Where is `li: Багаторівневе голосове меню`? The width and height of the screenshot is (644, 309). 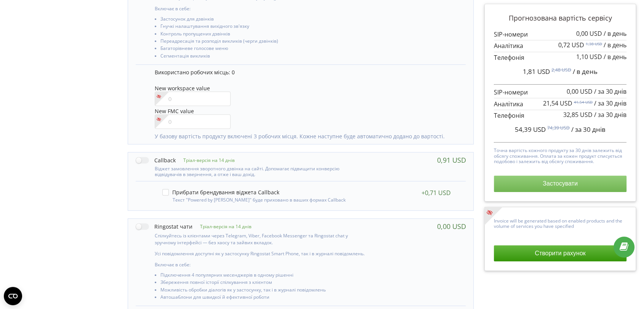
li: Багаторівневе голосове меню is located at coordinates (263, 49).